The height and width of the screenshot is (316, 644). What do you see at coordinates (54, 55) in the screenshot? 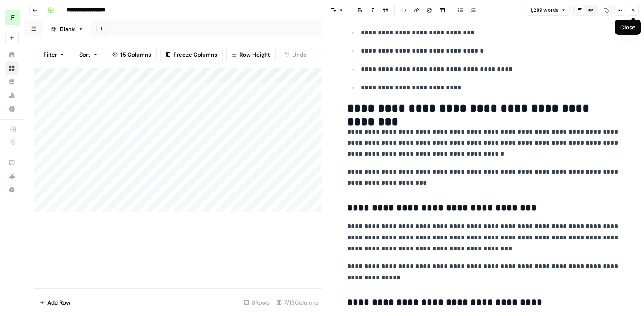
I see `button: Filter` at bounding box center [54, 55].